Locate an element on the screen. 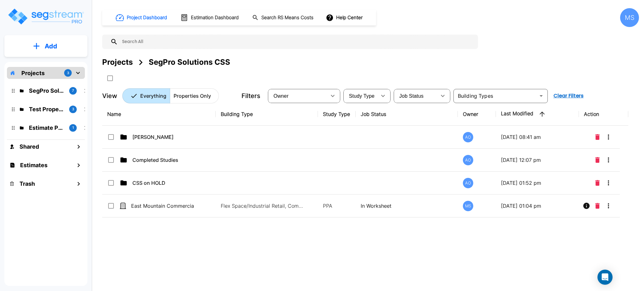 Image resolution: width=644 pixels, height=291 pixels. button: Open is located at coordinates (541, 96).